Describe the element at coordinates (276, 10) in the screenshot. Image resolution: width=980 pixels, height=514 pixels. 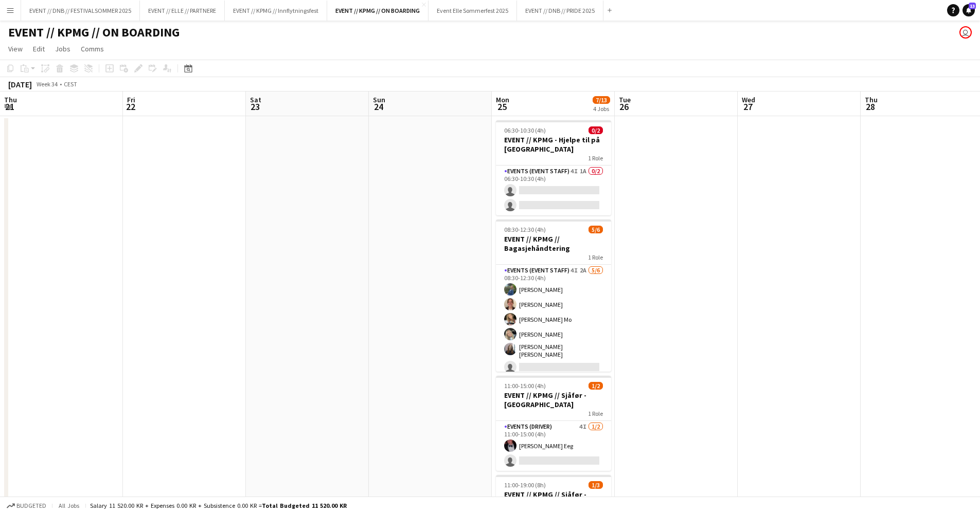
I see `button: EVENT // KPMG // Innflytningsfest` at that location.